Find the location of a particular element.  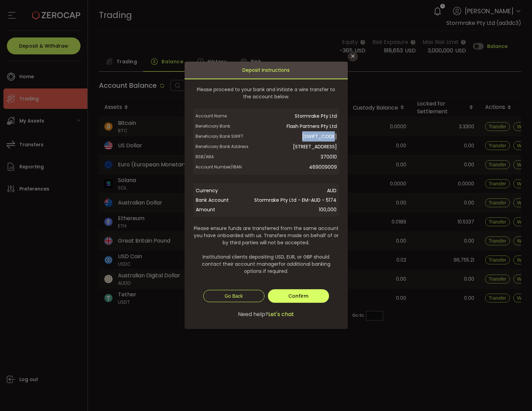

button: Go Back is located at coordinates (234, 296).